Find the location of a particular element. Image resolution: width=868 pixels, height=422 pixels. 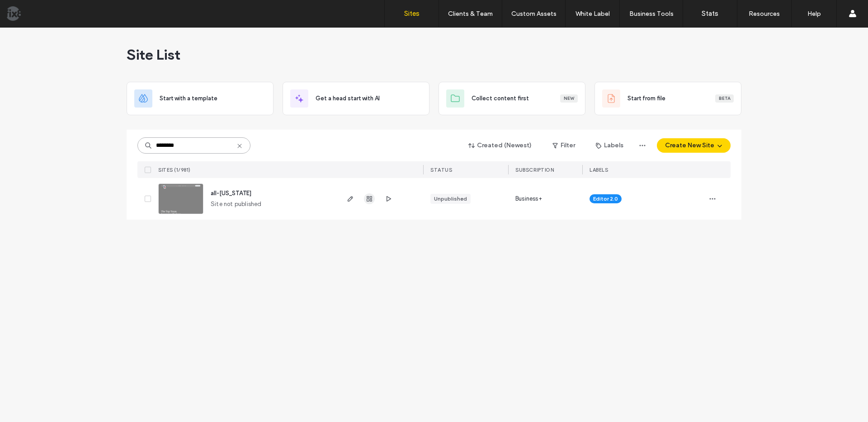

button: Filter is located at coordinates (564, 146).